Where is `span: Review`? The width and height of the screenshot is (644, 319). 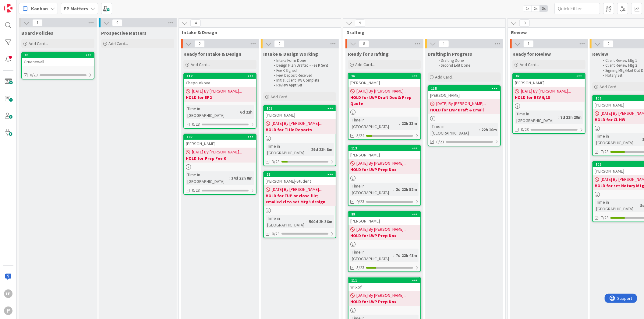 span: Review is located at coordinates (600, 54).